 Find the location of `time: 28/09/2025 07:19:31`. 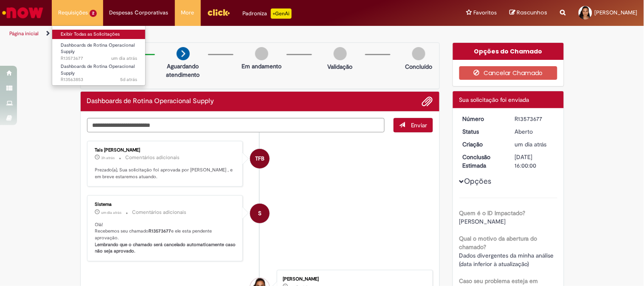

time: 28/09/2025 07:19:31 is located at coordinates (530, 144).